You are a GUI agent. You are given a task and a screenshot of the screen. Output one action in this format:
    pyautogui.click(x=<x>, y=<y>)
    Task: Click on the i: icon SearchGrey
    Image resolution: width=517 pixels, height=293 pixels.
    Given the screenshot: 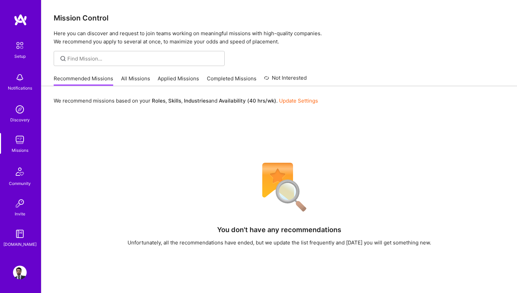 What is the action you would take?
    pyautogui.click(x=63, y=58)
    